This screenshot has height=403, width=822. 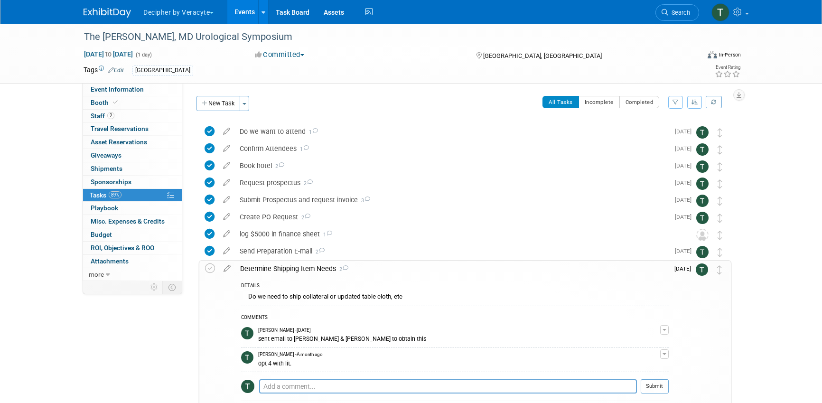 What do you see at coordinates (452, 200) in the screenshot?
I see `div: Submit Prospectus and request invoice` at bounding box center [452, 200].